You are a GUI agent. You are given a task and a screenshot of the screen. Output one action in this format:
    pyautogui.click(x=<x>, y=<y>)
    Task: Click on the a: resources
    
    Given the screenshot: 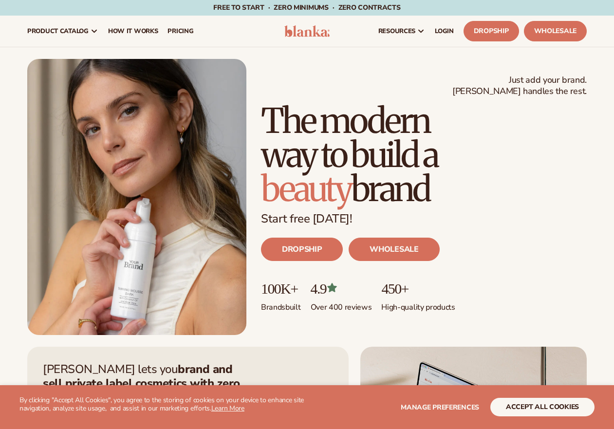 What is the action you would take?
    pyautogui.click(x=402, y=31)
    